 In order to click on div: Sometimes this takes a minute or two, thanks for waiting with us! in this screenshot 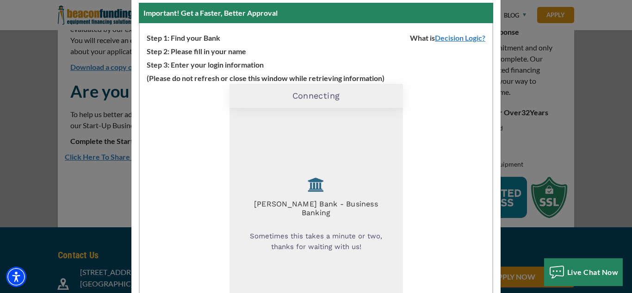, I will do `click(316, 241)`.